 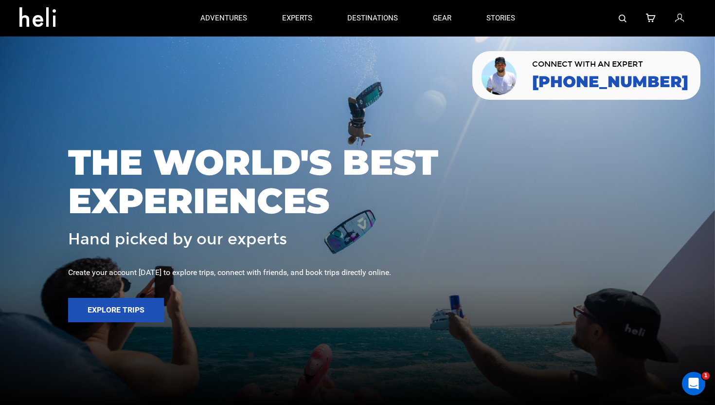 What do you see at coordinates (224, 18) in the screenshot?
I see `p: adventures` at bounding box center [224, 18].